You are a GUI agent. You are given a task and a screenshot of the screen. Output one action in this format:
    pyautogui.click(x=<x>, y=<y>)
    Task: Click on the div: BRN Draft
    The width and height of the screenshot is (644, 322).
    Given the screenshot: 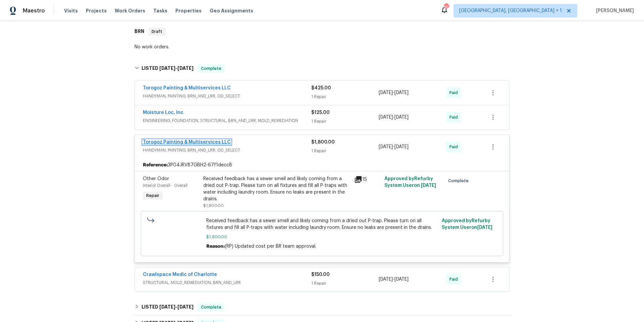 What is the action you would take?
    pyautogui.click(x=322, y=31)
    